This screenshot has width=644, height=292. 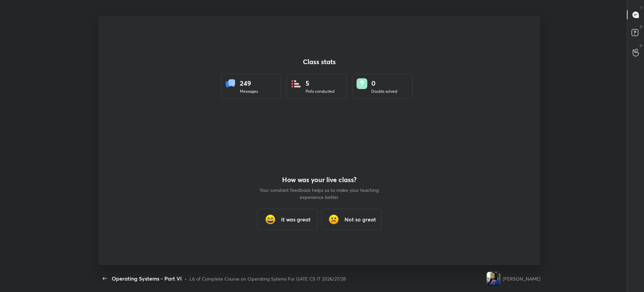 I want to click on div: Messages, so click(x=249, y=92).